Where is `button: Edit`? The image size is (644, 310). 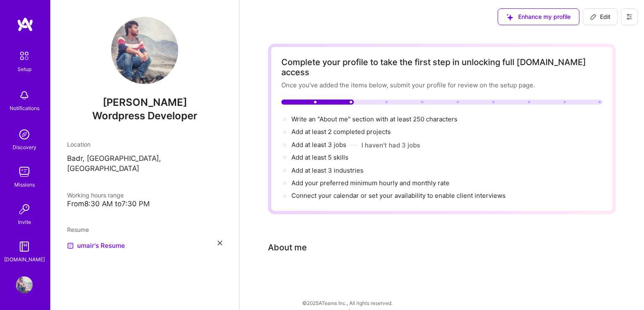
button: Edit is located at coordinates (600, 17).